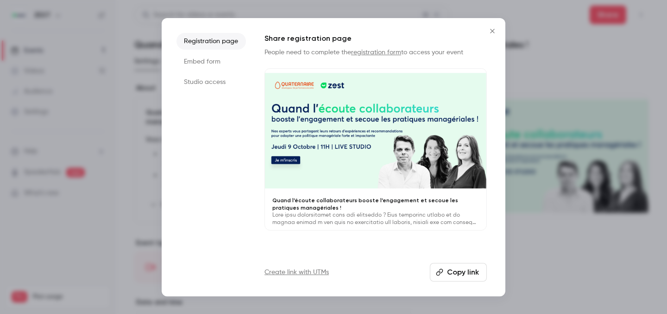 The height and width of the screenshot is (314, 667). What do you see at coordinates (492, 31) in the screenshot?
I see `button: Close` at bounding box center [492, 31].